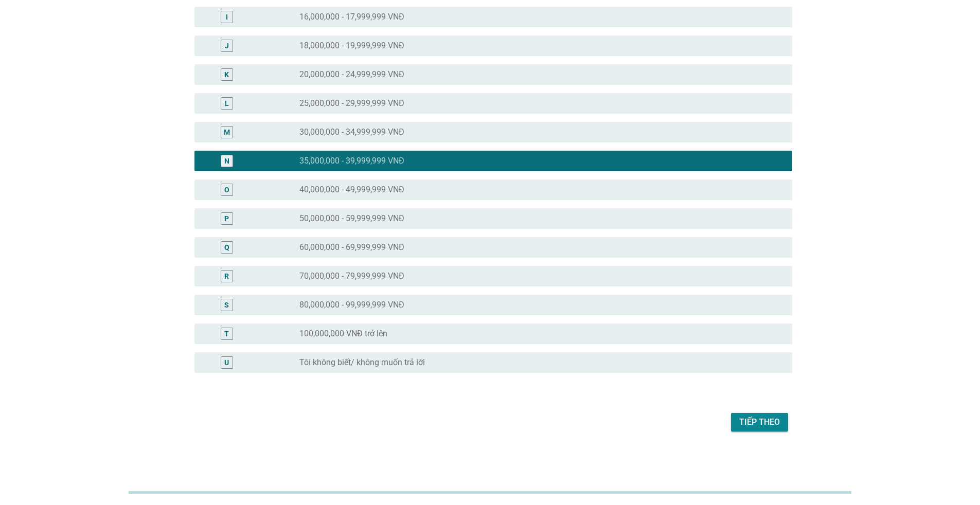 The image size is (980, 505). I want to click on label: 20,000,000 - 24,999,999 VNĐ, so click(352, 74).